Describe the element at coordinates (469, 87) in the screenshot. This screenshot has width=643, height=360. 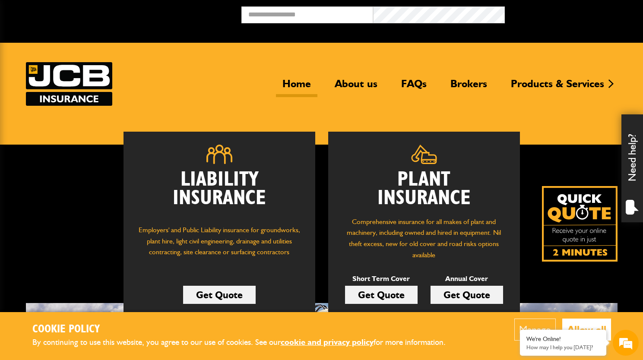
I see `a: Brokers` at that location.